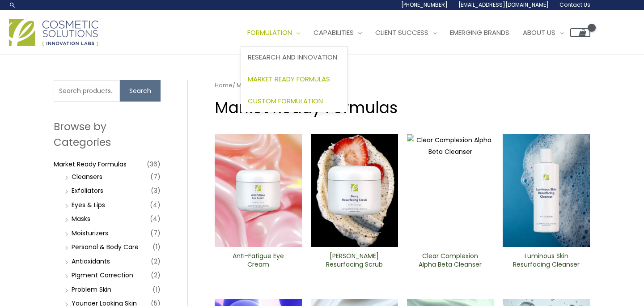  What do you see at coordinates (580, 33) in the screenshot?
I see `a: View Shopping Cart, empty` at bounding box center [580, 33].